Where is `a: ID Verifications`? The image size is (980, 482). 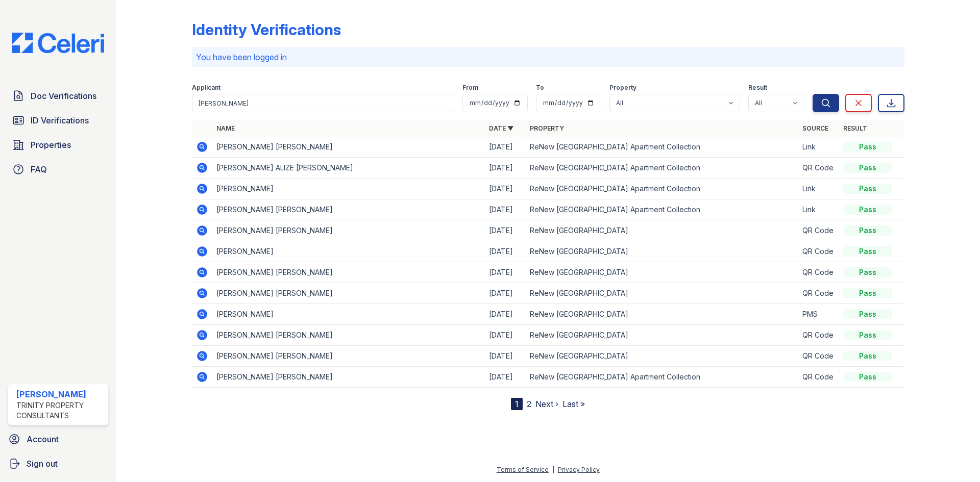
a: ID Verifications is located at coordinates (58, 120).